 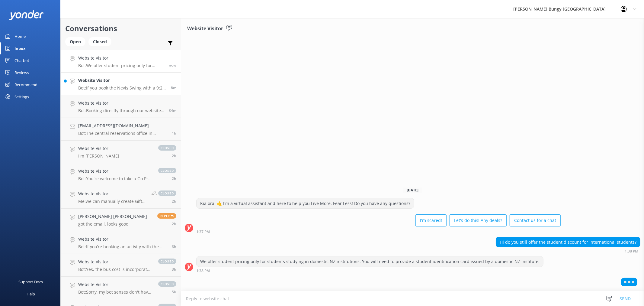 I want to click on div: Home, so click(x=20, y=36).